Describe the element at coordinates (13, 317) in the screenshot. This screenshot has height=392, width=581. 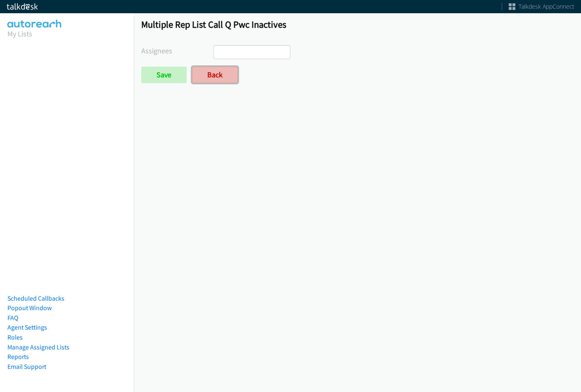
I see `a: FAQ` at that location.